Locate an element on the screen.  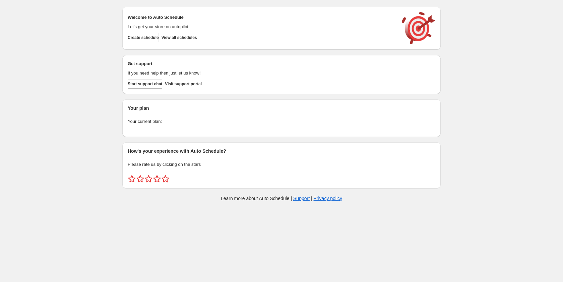
h2: Welcome to Auto Schedule is located at coordinates (261, 17).